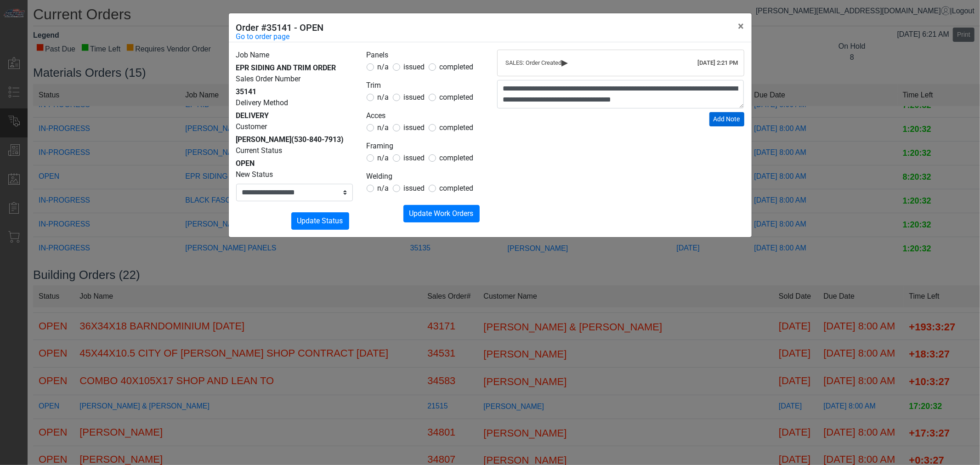 This screenshot has height=465, width=980. Describe the element at coordinates (727, 119) in the screenshot. I see `button: Add Note` at that location.